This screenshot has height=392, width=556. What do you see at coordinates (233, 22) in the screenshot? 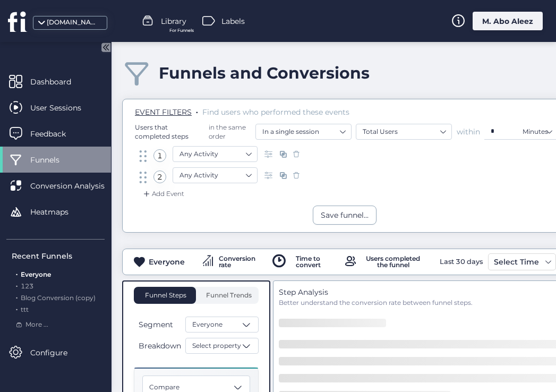
I see `span: Labels` at bounding box center [233, 22].